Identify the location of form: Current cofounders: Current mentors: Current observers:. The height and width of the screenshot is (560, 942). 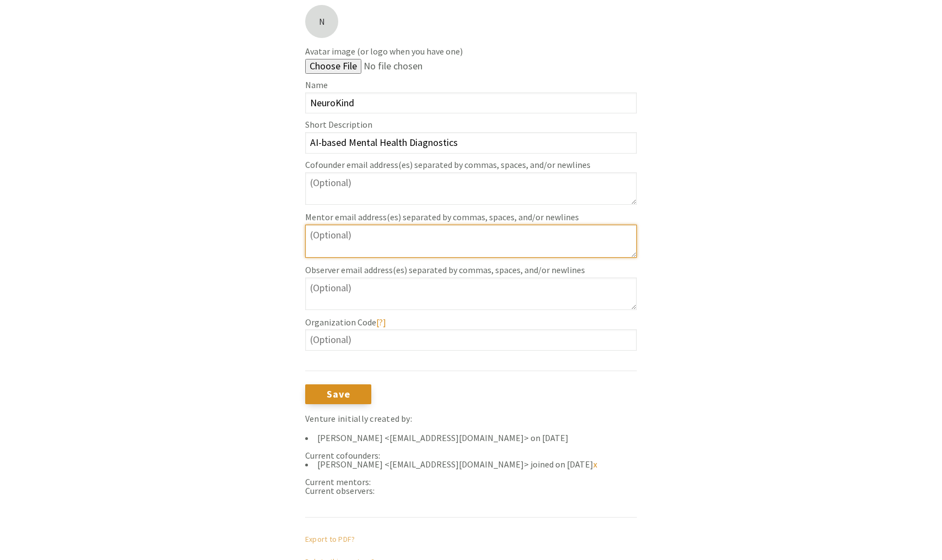
(471, 250).